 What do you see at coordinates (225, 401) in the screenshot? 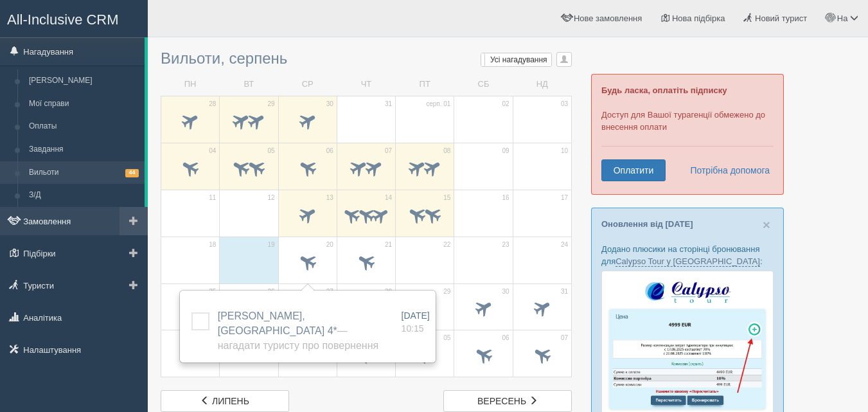
I see `a: липень` at bounding box center [225, 401].